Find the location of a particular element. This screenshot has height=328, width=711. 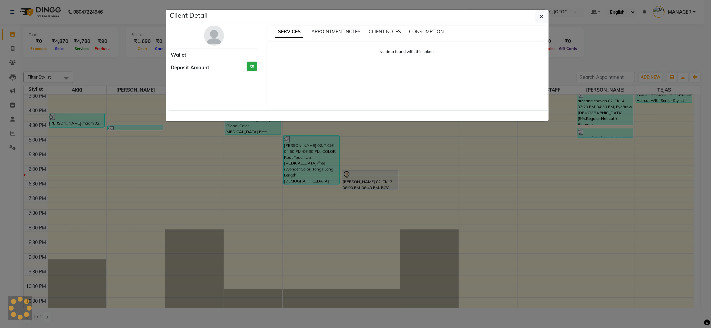

span: SERVICES is located at coordinates (289, 32).